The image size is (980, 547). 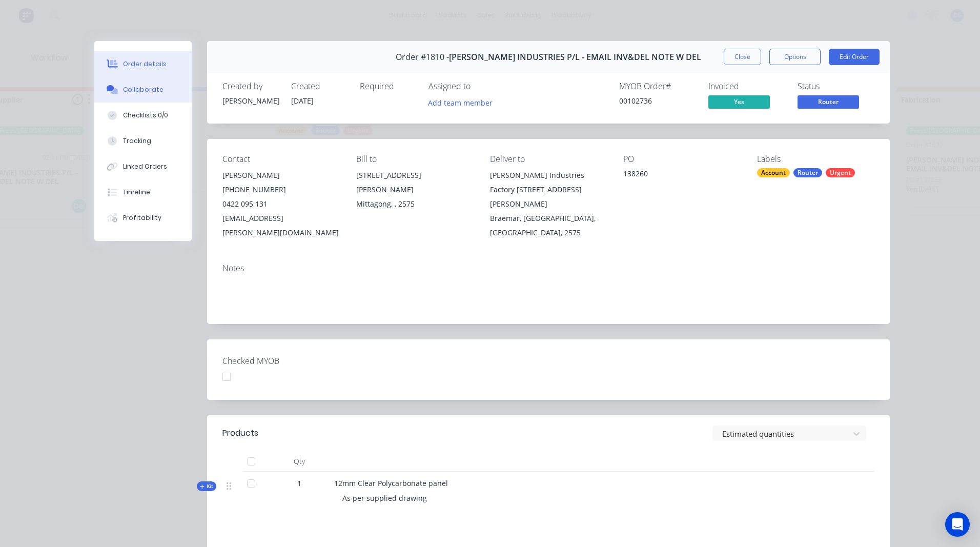 I want to click on div: Required, so click(x=388, y=86).